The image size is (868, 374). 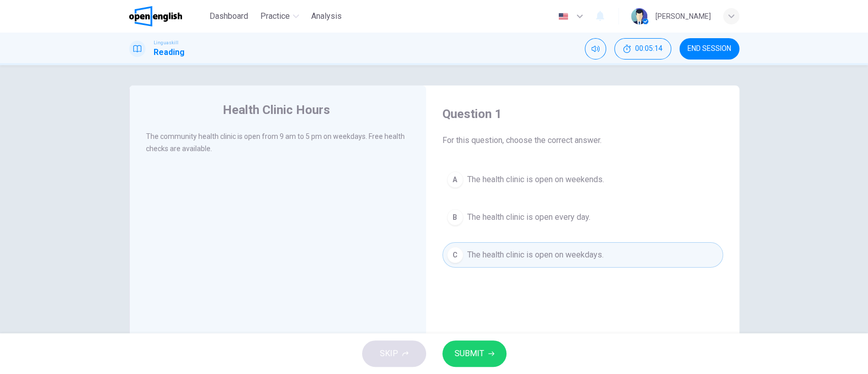 What do you see at coordinates (229, 17) in the screenshot?
I see `span: Dashboard` at bounding box center [229, 17].